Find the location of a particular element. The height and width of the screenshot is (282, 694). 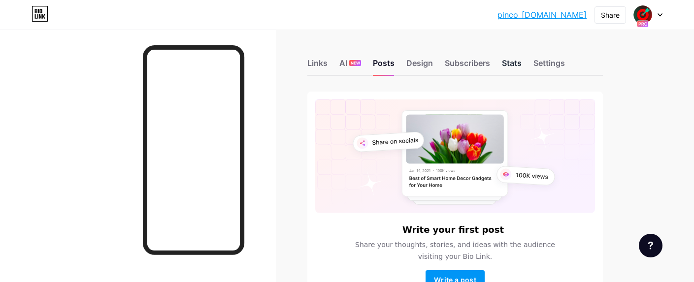

div: Design is located at coordinates (420, 66).